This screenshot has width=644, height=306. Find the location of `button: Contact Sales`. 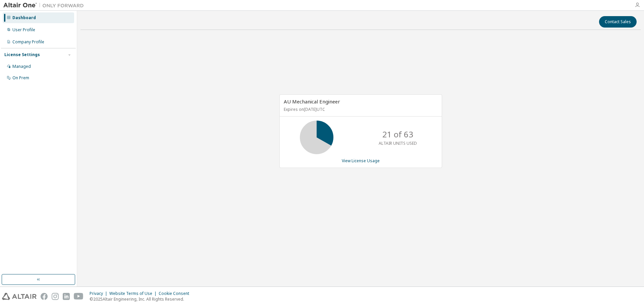

button: Contact Sales is located at coordinates (618, 22).